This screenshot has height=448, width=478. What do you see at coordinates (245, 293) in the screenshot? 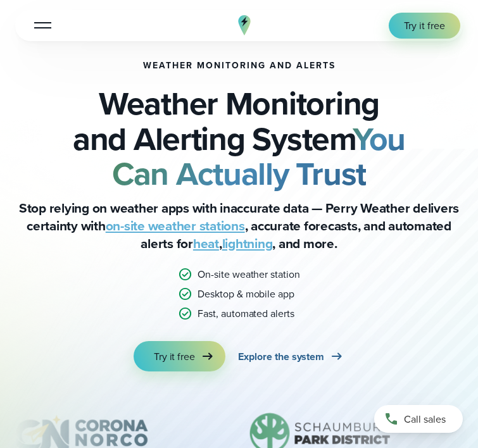
I see `span: Desktop & mobile app` at bounding box center [245, 293].